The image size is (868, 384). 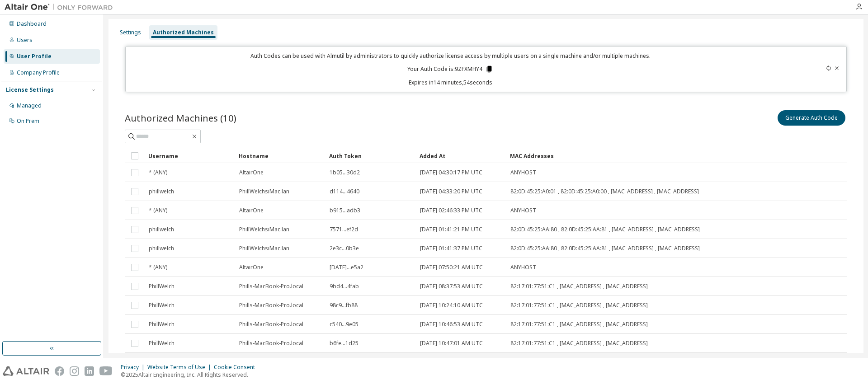 What do you see at coordinates (344, 343) in the screenshot?
I see `span: b6fe...1d25` at bounding box center [344, 343].